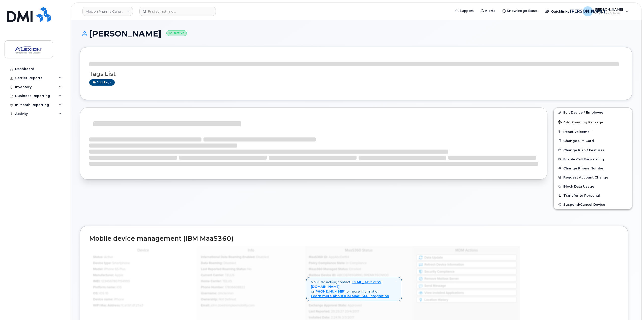 The width and height of the screenshot is (644, 320). Describe the element at coordinates (593, 132) in the screenshot. I see `button: Reset Voicemail` at that location.